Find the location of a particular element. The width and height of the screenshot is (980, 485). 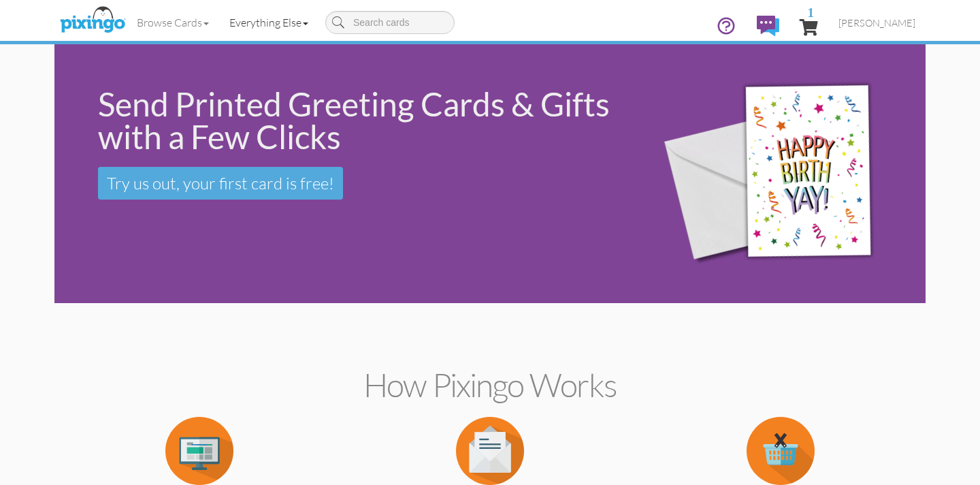

img: comments.svg is located at coordinates (768, 26).